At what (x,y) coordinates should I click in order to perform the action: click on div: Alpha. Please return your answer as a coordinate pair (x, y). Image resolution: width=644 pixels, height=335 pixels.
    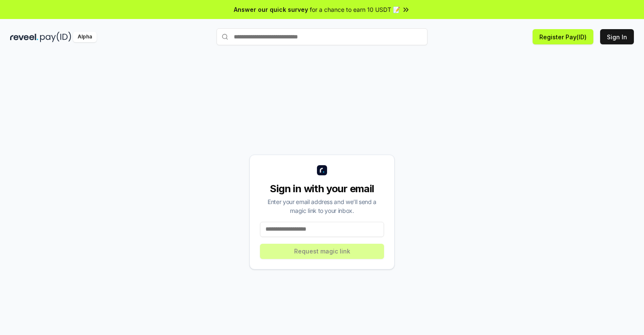
    Looking at the image, I should click on (85, 37).